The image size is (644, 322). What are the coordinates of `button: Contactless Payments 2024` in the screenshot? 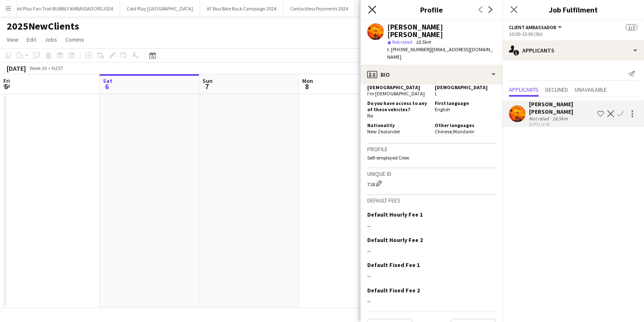 It's located at (319, 8).